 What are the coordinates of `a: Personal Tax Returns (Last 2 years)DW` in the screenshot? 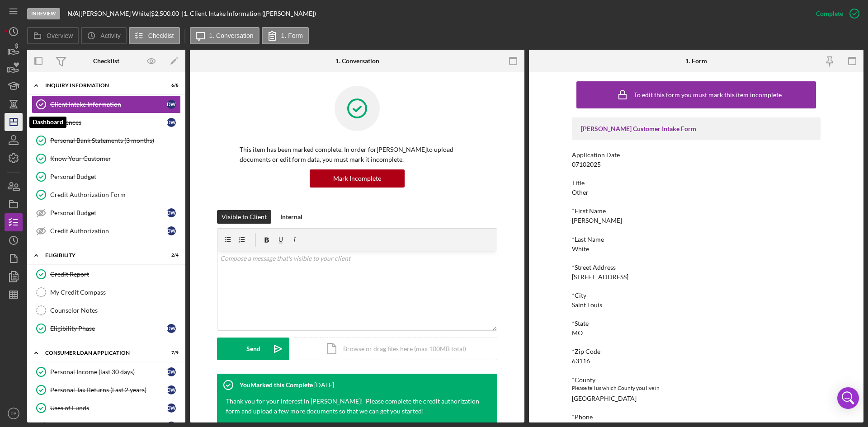 It's located at (106, 390).